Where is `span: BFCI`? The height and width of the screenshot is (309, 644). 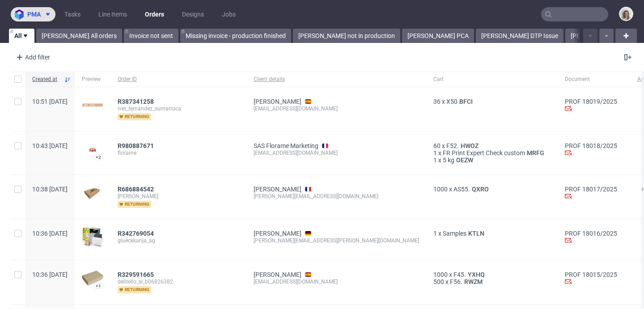
span: BFCI is located at coordinates (467, 102).